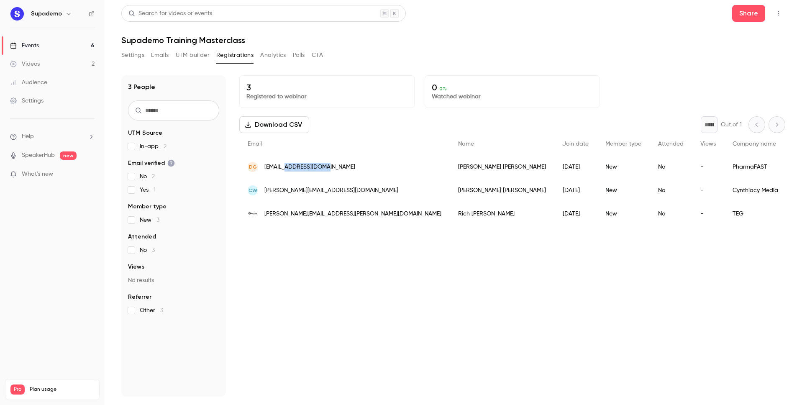 This screenshot has height=405, width=802. What do you see at coordinates (443, 89) in the screenshot?
I see `span: 0 %` at bounding box center [443, 89].